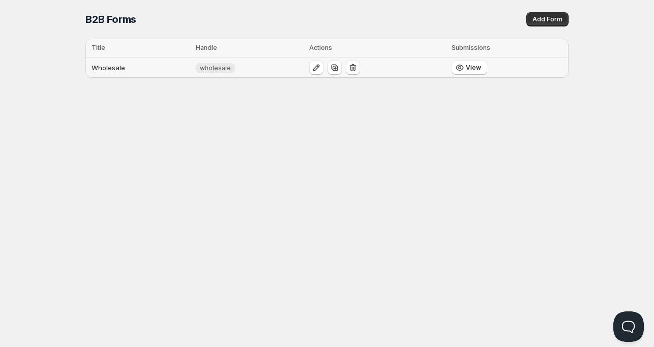 The width and height of the screenshot is (654, 347). I want to click on span: Actions, so click(320, 47).